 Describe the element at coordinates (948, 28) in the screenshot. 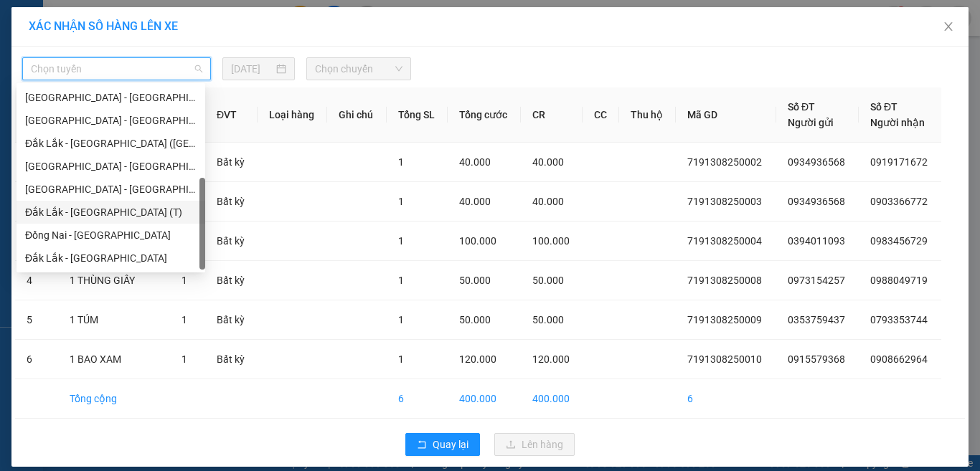

I see `button: Close` at that location.